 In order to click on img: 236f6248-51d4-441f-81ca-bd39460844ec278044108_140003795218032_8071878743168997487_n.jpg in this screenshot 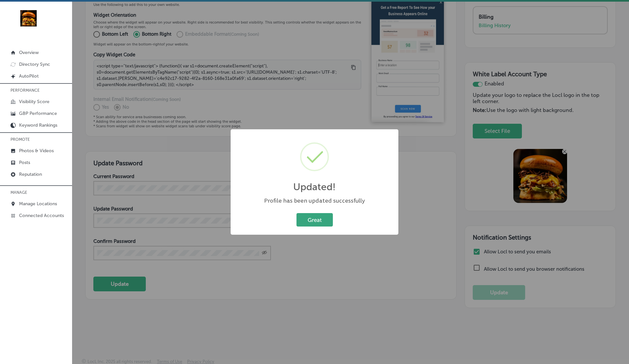, I will do `click(28, 18)`.